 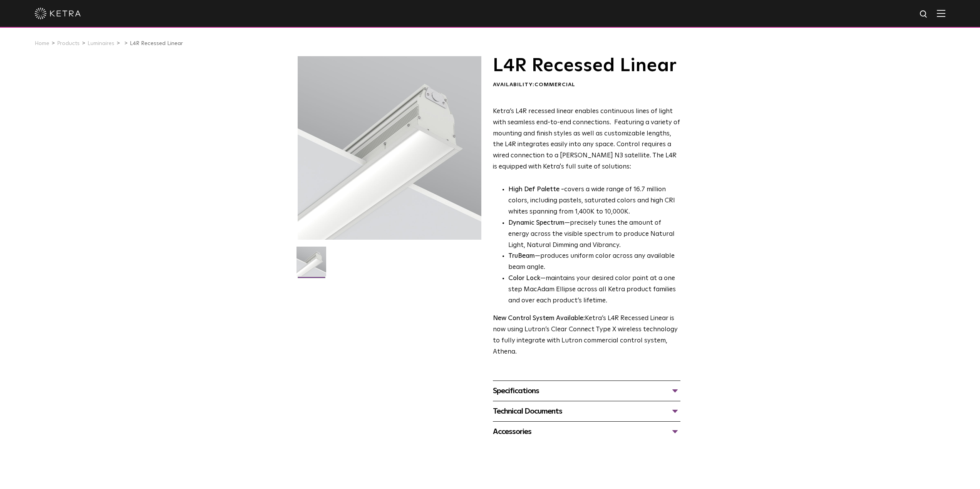 What do you see at coordinates (594, 201) in the screenshot?
I see `p: covers a wide range of 16.7 million colors, including pastels, saturated colors and high CRI whit...` at bounding box center [594, 201].